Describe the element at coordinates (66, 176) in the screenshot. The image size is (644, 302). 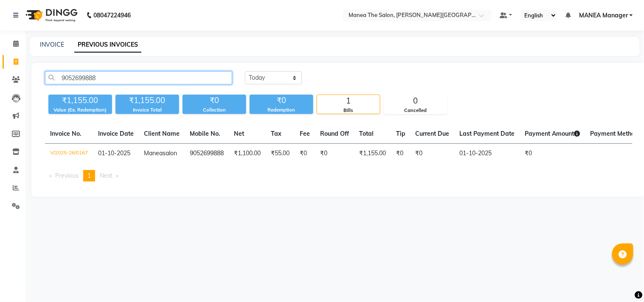
I see `span: Previous` at that location.